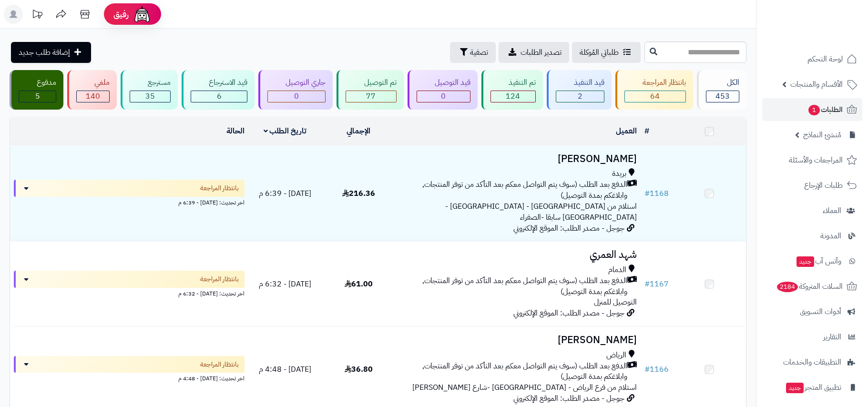 This screenshot has height=407, width=868. Describe the element at coordinates (359, 369) in the screenshot. I see `span: 36.80` at that location.